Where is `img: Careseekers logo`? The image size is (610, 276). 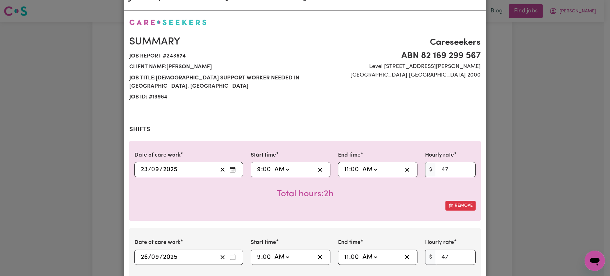 img: Careseekers logo is located at coordinates (168, 22).